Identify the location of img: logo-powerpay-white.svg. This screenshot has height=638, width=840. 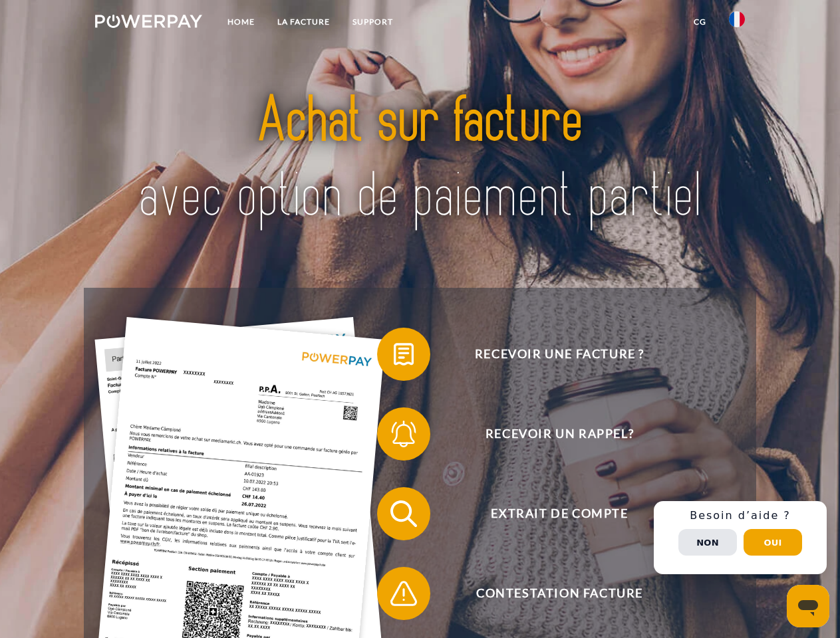
(148, 22).